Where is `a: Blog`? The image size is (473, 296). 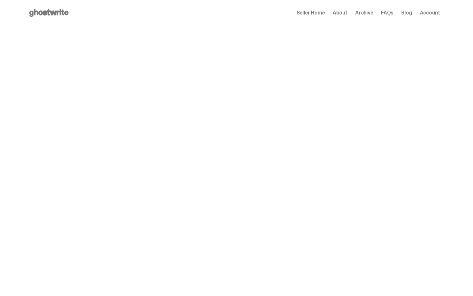
a: Blog is located at coordinates (407, 13).